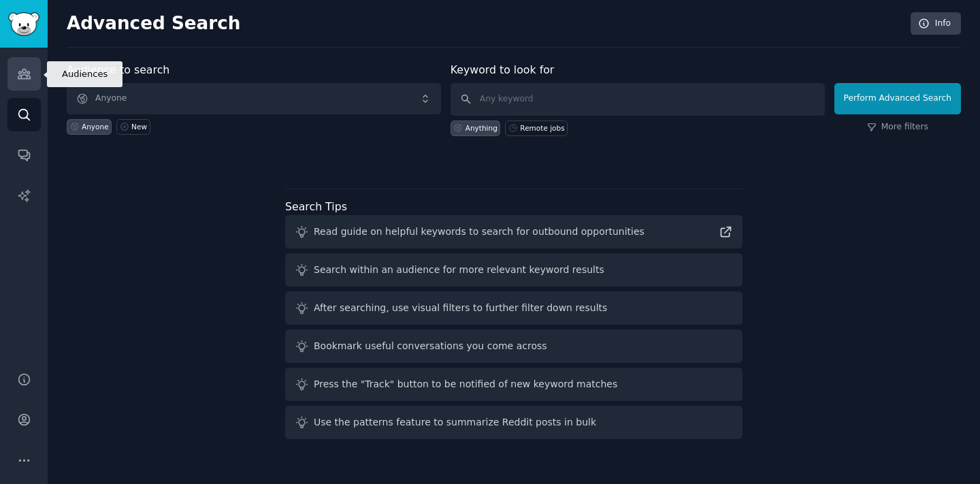 The width and height of the screenshot is (980, 484). I want to click on label: Audience to search, so click(117, 69).